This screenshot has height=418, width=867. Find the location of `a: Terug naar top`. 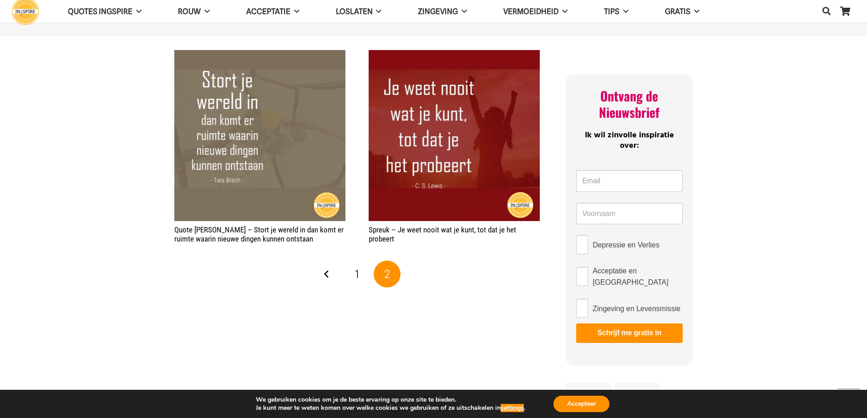

a: Terug naar top is located at coordinates (849, 400).